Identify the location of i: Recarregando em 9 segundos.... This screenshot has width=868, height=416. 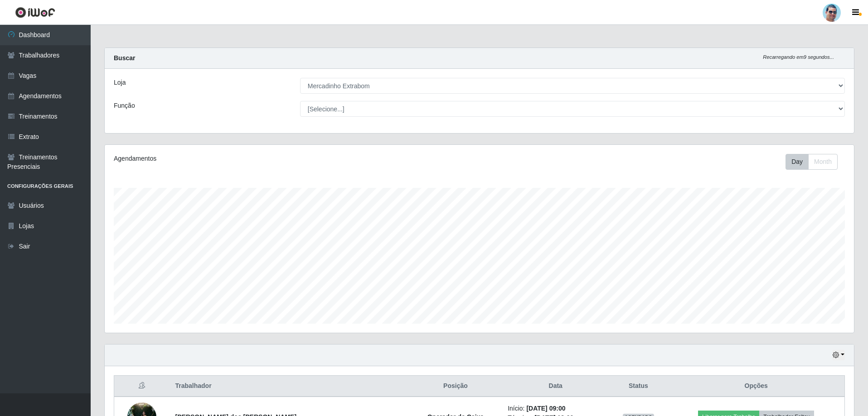
(798, 57).